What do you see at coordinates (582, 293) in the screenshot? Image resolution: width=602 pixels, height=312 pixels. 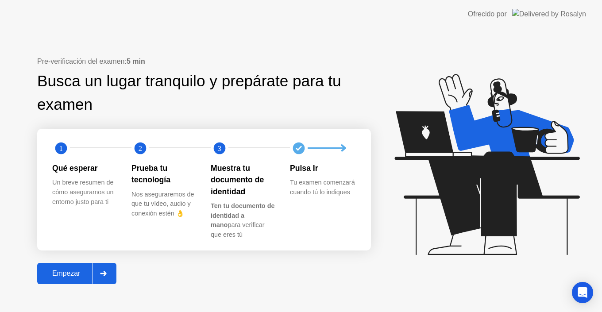 I see `div: Open Intercom Messenger` at bounding box center [582, 293].